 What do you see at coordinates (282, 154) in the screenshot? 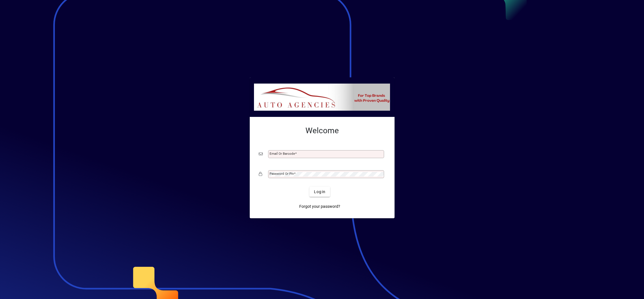
I see `mat-label: Email or Barcode` at bounding box center [282, 154].